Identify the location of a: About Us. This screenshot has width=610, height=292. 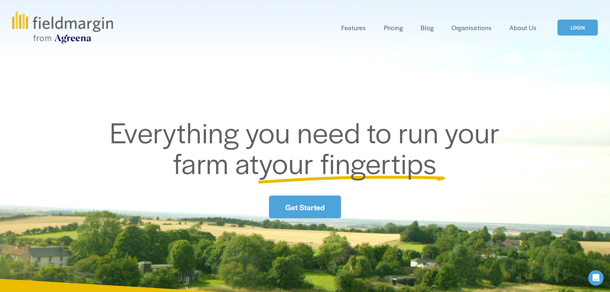
(523, 28).